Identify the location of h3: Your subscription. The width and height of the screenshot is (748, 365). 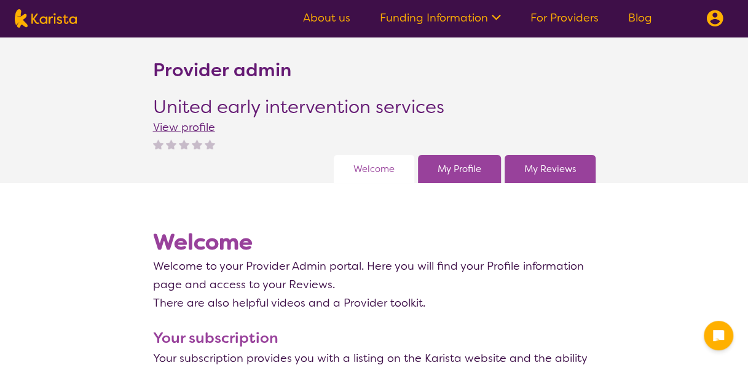
(374, 338).